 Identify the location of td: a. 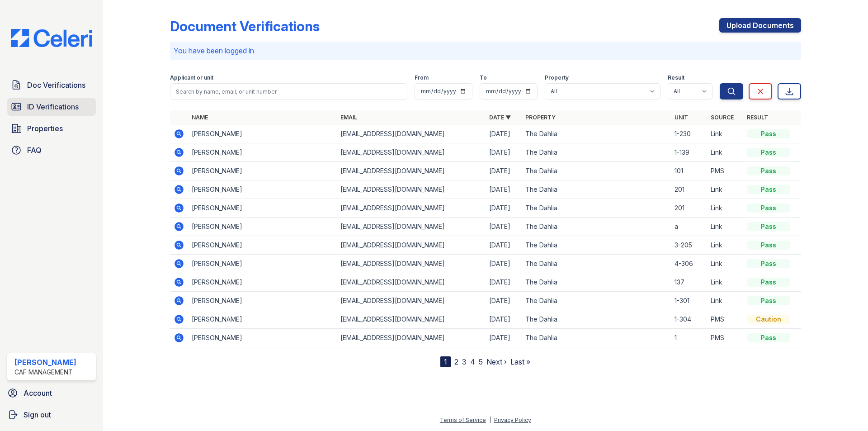
(689, 227).